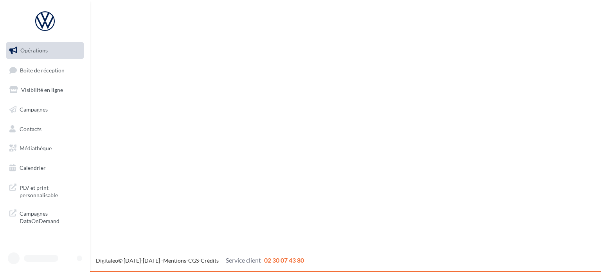 The width and height of the screenshot is (601, 272). I want to click on a: Campagnes, so click(45, 110).